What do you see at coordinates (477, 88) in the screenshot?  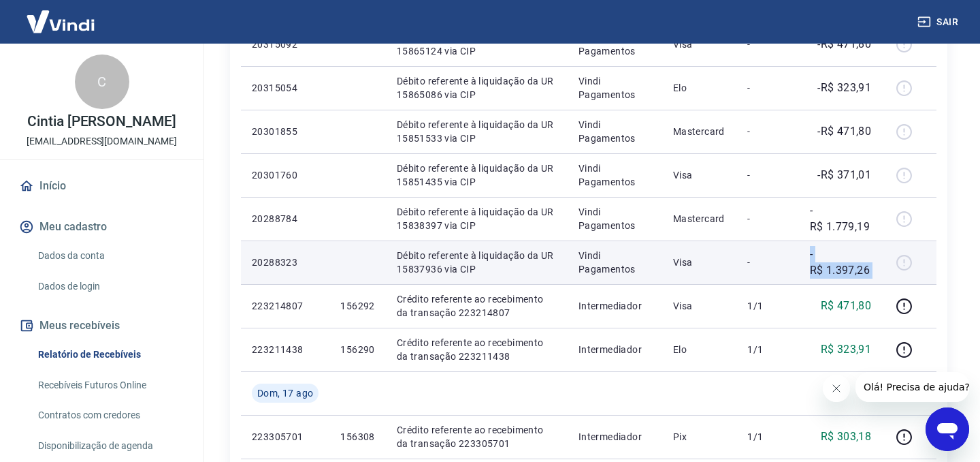 I see `p: Débito referente à liquidação da UR 15865086 via CIP` at bounding box center [477, 88].